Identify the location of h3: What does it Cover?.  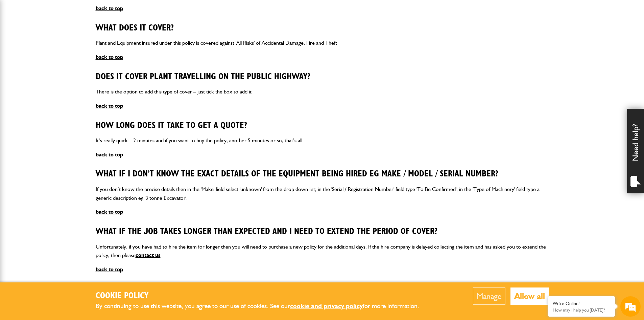
(322, 28).